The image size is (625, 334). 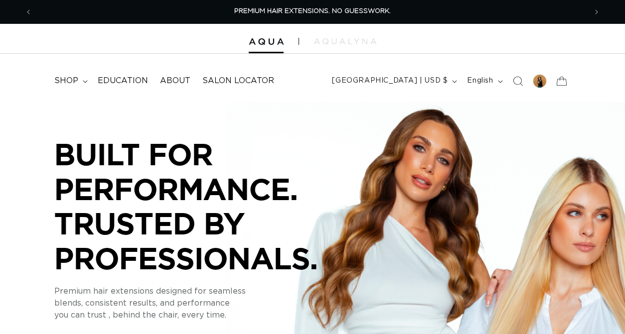 I want to click on span: English, so click(x=480, y=81).